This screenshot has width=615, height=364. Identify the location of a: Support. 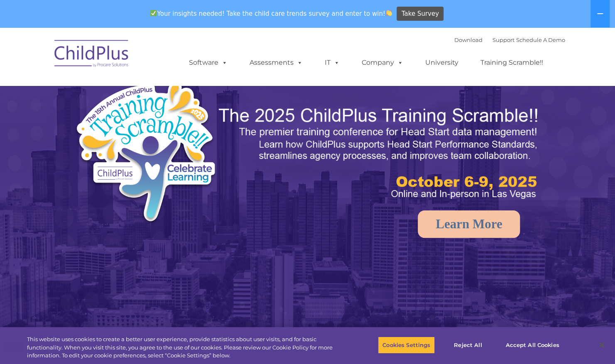
(503, 40).